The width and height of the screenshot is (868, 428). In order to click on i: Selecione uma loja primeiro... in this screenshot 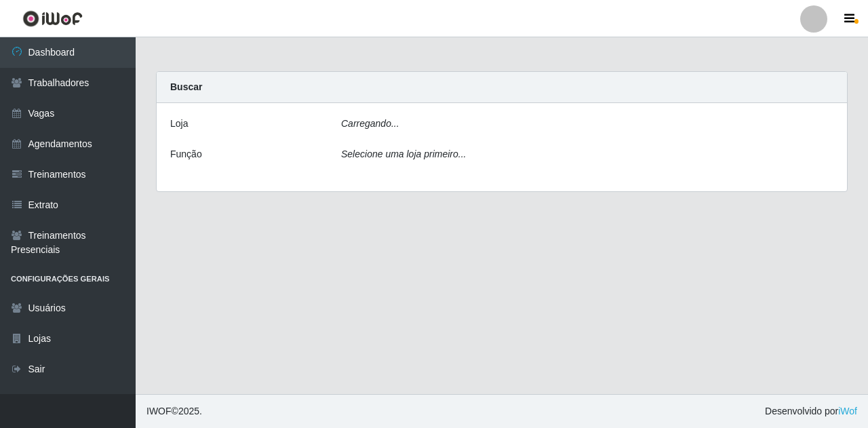, I will do `click(404, 154)`.